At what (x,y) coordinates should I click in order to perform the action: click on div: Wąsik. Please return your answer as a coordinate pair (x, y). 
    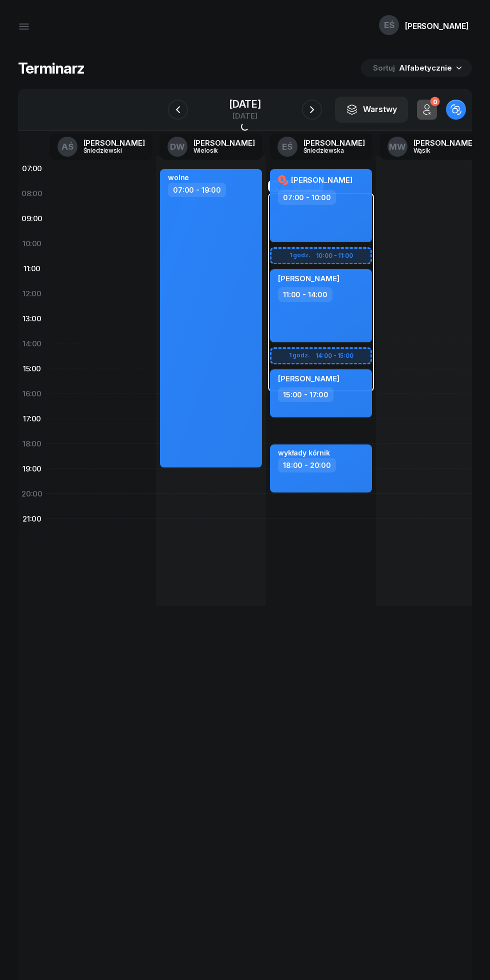
    Looking at the image, I should click on (438, 150).